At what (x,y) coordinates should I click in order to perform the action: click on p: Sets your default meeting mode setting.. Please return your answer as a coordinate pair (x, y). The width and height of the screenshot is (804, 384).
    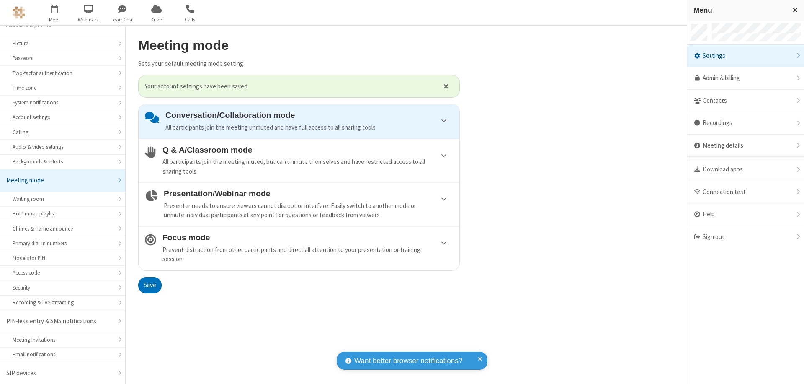
    Looking at the image, I should click on (299, 64).